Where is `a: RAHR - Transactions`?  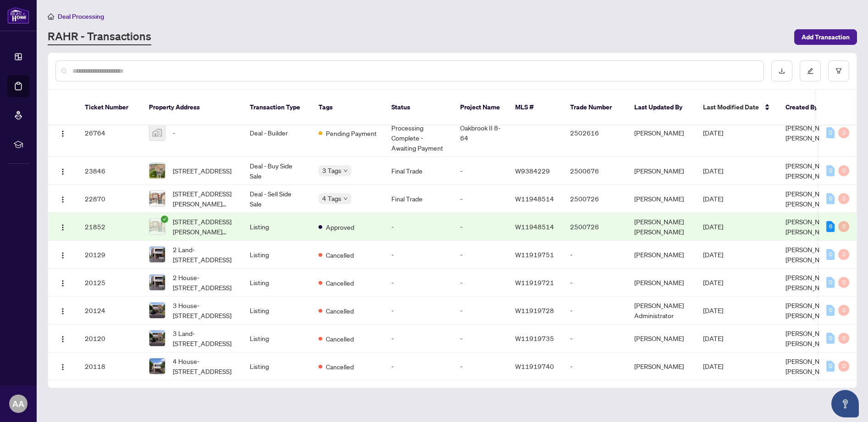 a: RAHR - Transactions is located at coordinates (100, 37).